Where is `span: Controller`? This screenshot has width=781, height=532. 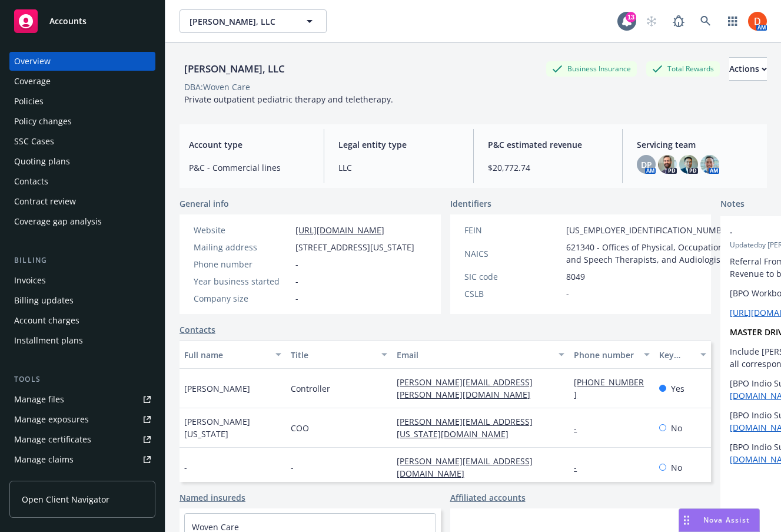
span: Controller is located at coordinates (310, 388).